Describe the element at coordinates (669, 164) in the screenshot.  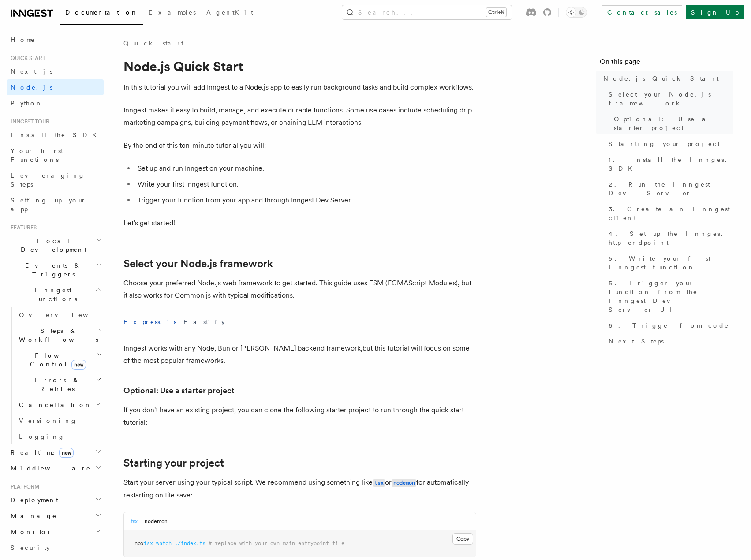
I see `a: 1. Install the Inngest SDK` at that location.